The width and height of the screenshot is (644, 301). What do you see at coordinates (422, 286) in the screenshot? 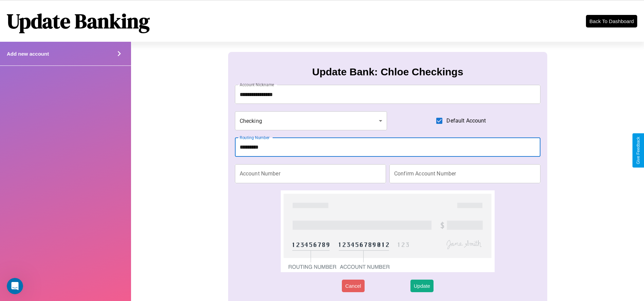
I see `button: Update` at bounding box center [422, 286].